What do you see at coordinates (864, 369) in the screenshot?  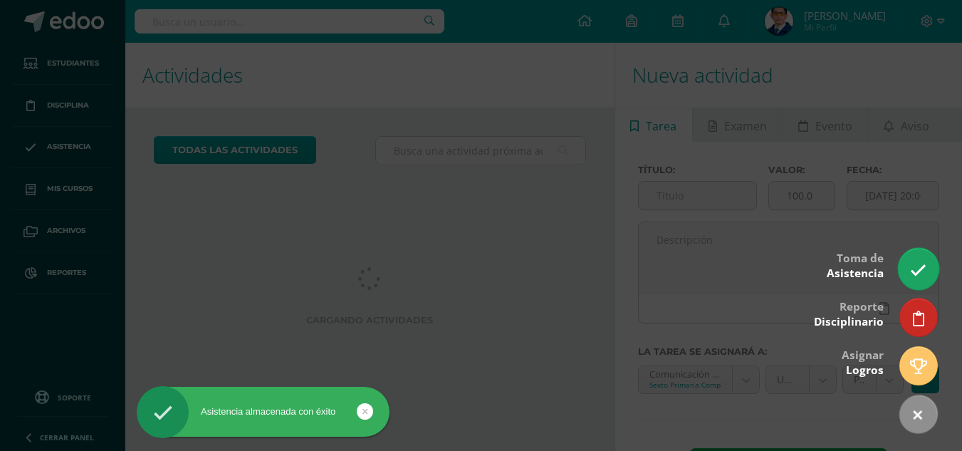 I see `span: Logros` at bounding box center [864, 369].